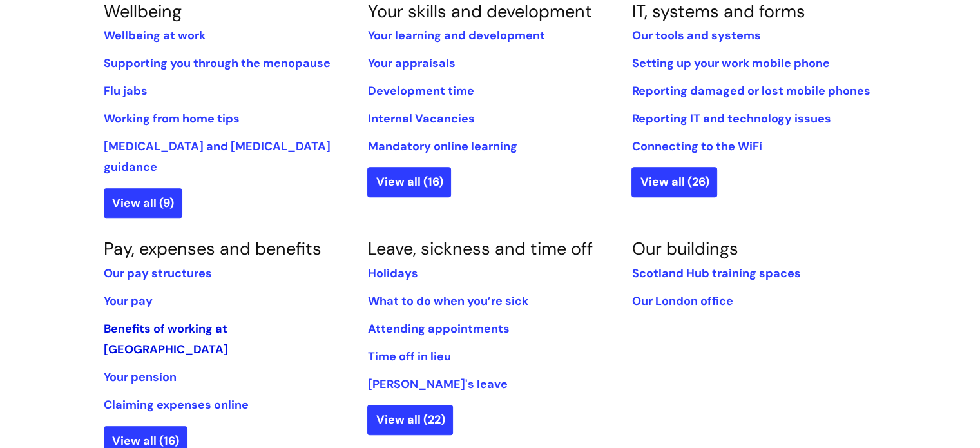 The image size is (980, 448). I want to click on a: Setting up your work mobile phone, so click(730, 63).